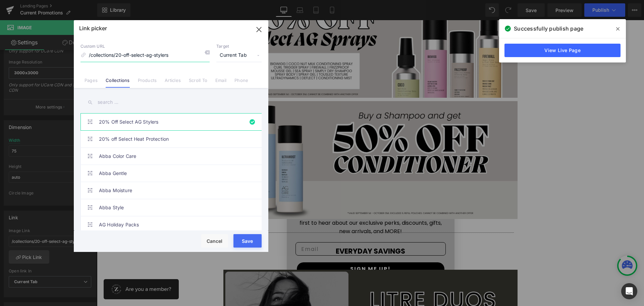 The height and width of the screenshot is (306, 644). Describe the element at coordinates (145, 47) in the screenshot. I see `p: Custom URL` at that location.